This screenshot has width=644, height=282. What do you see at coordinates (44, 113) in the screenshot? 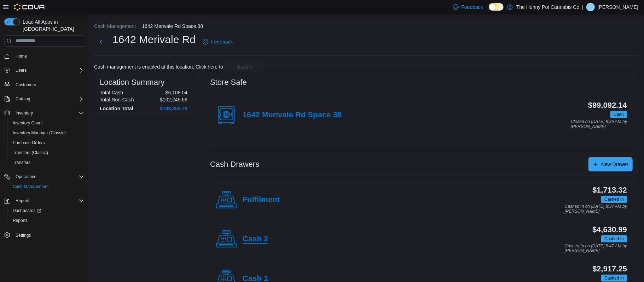
I see `button: Inventory` at bounding box center [44, 113].